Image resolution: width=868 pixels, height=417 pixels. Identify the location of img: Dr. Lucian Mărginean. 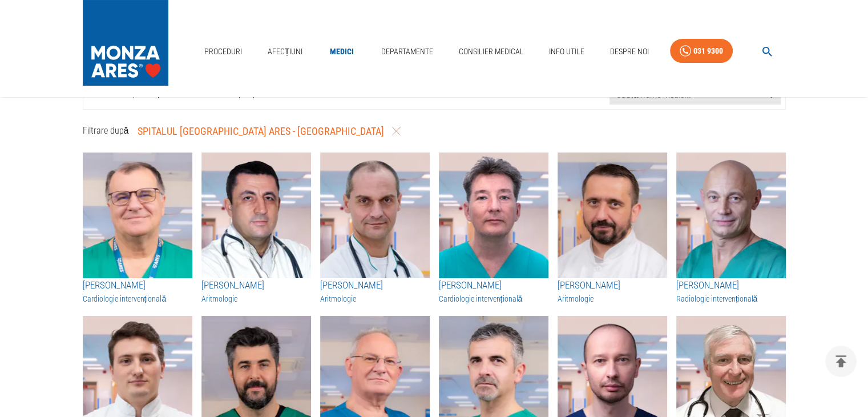
(731, 215).